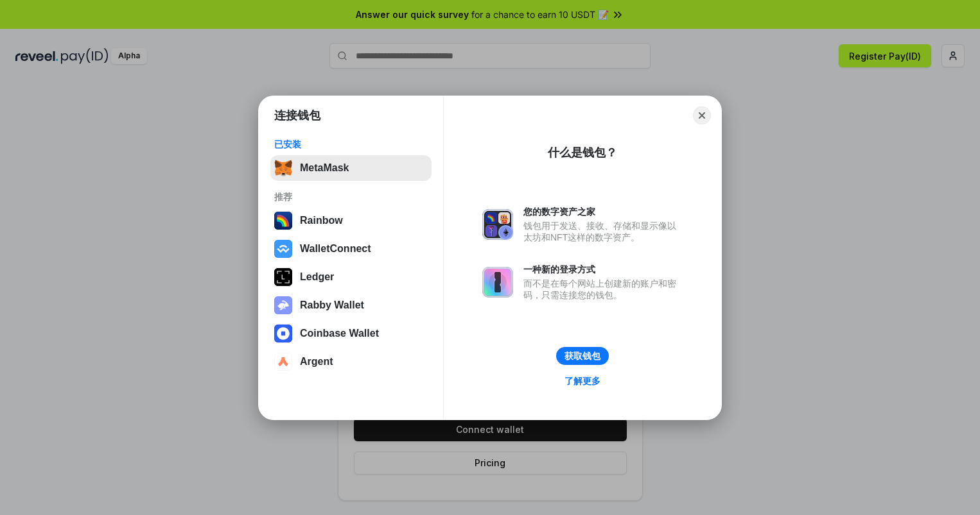  What do you see at coordinates (351, 221) in the screenshot?
I see `button: Rainbow` at bounding box center [351, 221].